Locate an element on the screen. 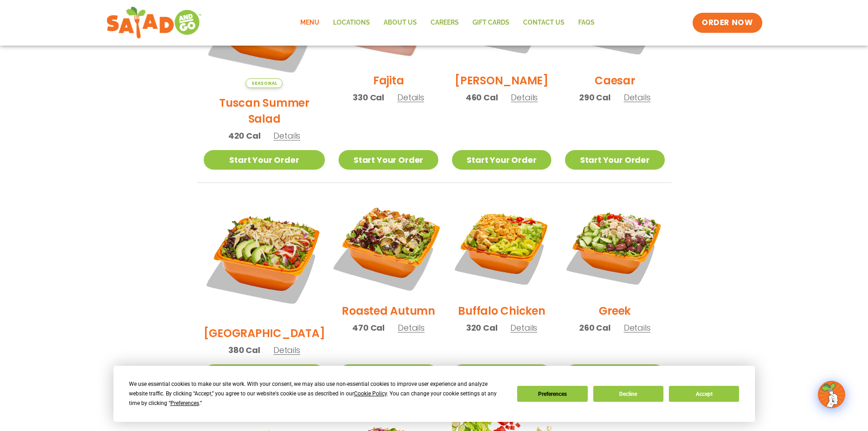 This screenshot has width=868, height=431. a: ORDER NOW is located at coordinates (728, 23).